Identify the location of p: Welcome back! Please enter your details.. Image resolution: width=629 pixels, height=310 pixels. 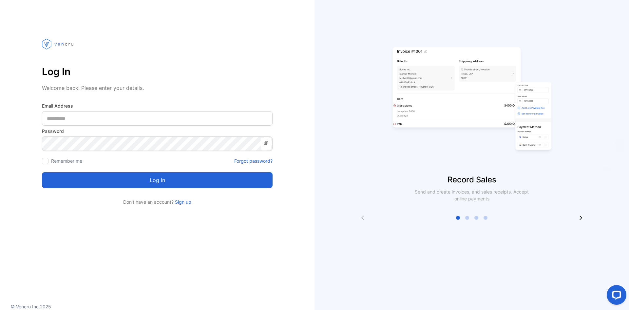
(157, 88).